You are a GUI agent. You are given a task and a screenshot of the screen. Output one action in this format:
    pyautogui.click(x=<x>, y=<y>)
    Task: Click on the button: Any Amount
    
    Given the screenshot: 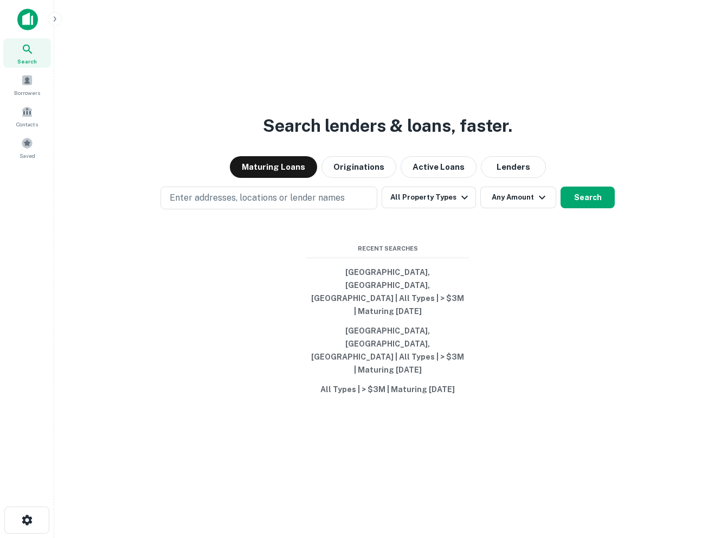 What is the action you would take?
    pyautogui.click(x=518, y=197)
    